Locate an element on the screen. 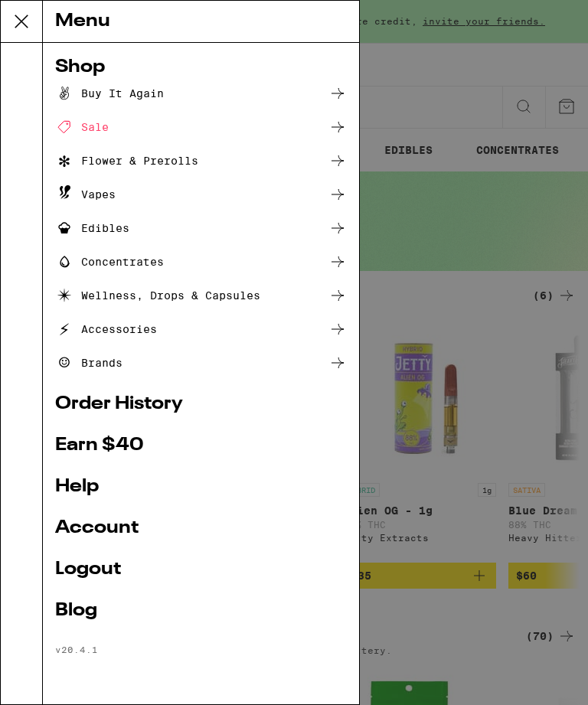 Image resolution: width=588 pixels, height=705 pixels. div: Shop is located at coordinates (200, 68).